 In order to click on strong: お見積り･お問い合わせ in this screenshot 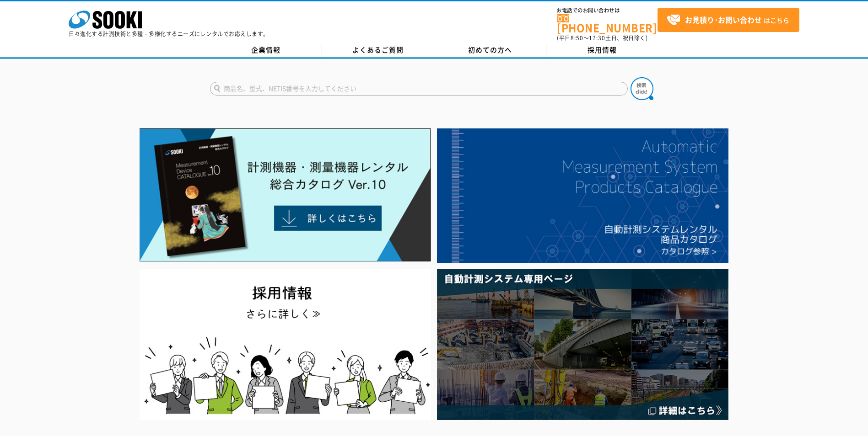, I will do `click(723, 20)`.